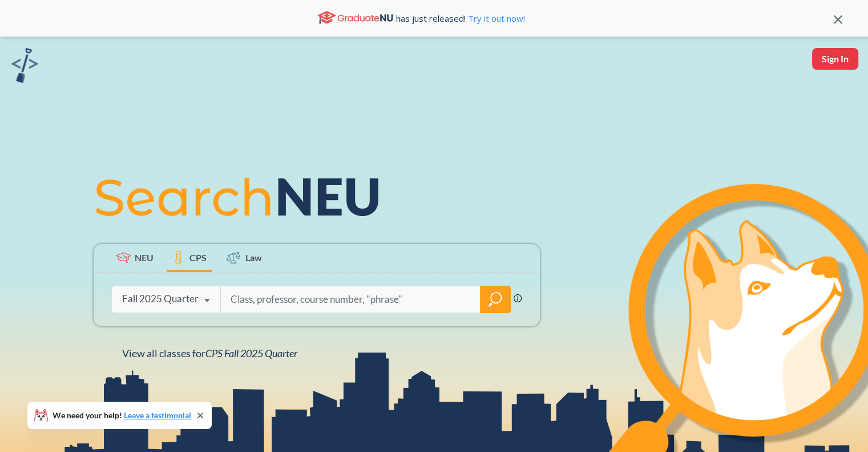 This screenshot has width=868, height=452. I want to click on span: has just released!, so click(461, 18).